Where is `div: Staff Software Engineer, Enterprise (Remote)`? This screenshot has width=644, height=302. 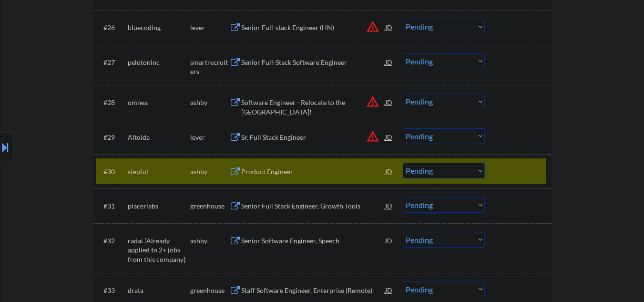 div: Staff Software Engineer, Enterprise (Remote) is located at coordinates (313, 291).